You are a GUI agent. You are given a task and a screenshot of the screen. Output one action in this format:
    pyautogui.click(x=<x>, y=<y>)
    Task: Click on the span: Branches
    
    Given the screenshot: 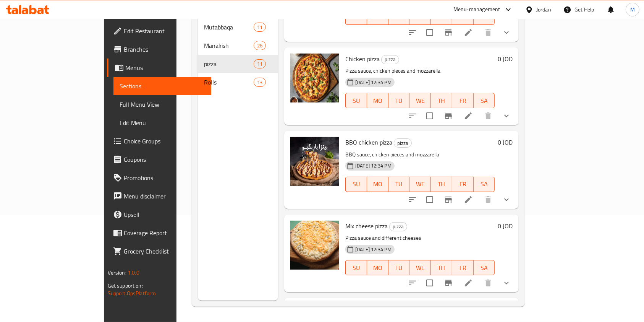 What is the action you would take?
    pyautogui.click(x=165, y=49)
    